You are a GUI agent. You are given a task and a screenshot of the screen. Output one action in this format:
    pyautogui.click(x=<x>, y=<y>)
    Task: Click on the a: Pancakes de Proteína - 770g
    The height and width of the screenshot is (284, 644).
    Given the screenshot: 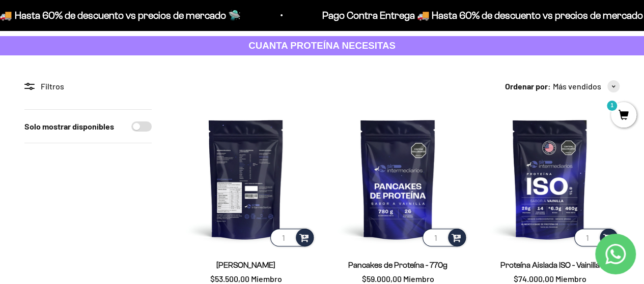 What is the action you would take?
    pyautogui.click(x=398, y=265)
    